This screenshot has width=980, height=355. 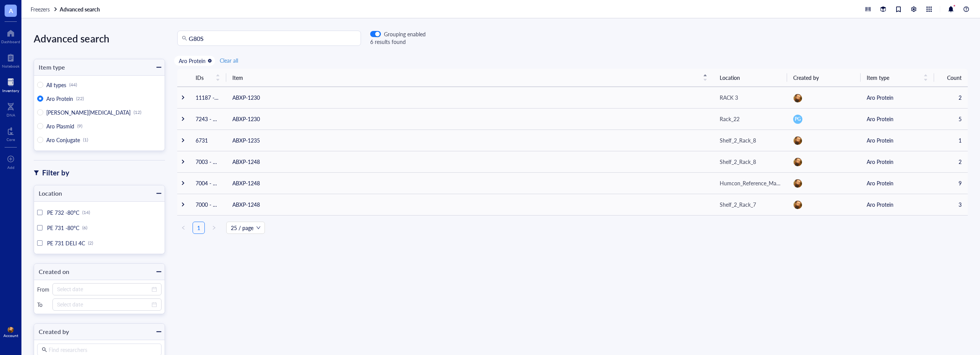 I want to click on span: left, so click(x=184, y=228).